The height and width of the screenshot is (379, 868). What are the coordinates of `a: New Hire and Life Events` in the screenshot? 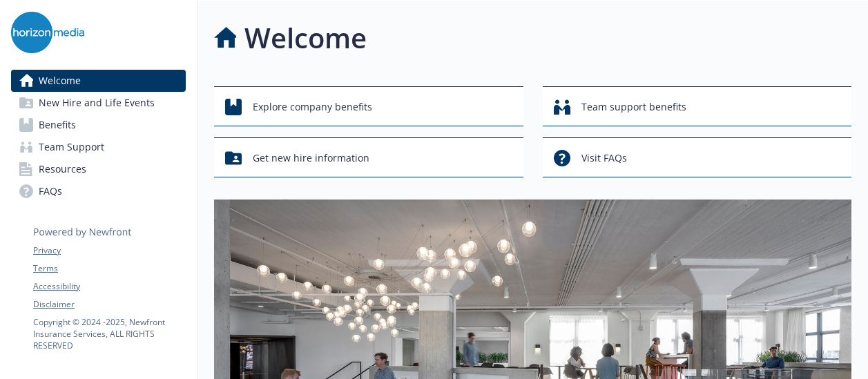 It's located at (98, 103).